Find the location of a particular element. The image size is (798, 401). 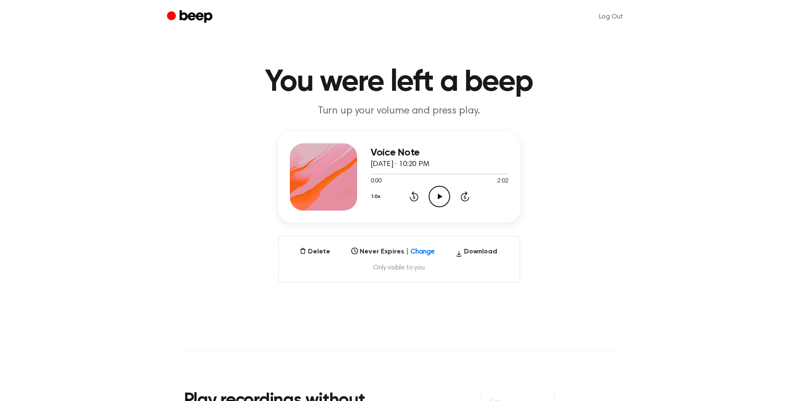

span: 2:02 is located at coordinates (502, 181).